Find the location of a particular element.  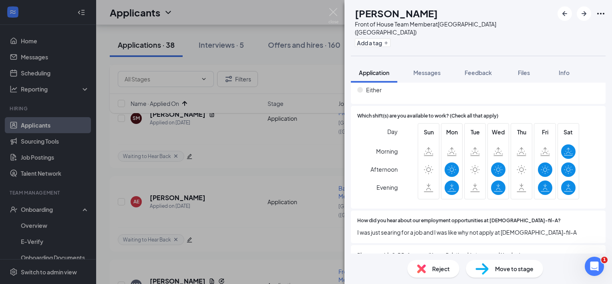

span: Day is located at coordinates (393, 131).